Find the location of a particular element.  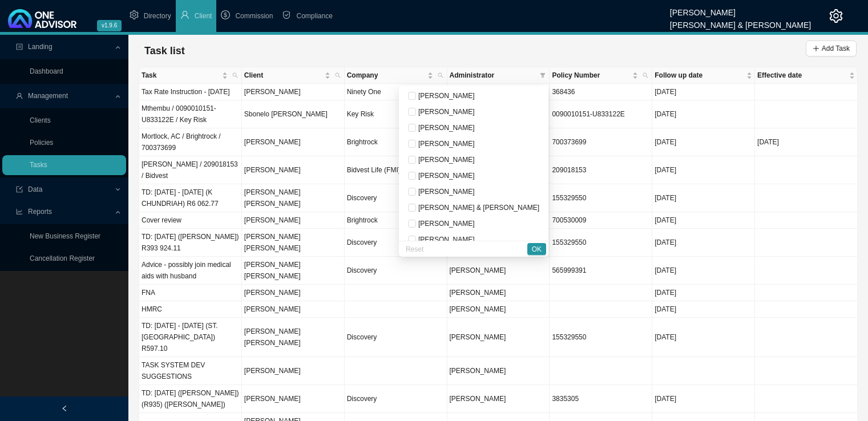

span: left is located at coordinates (65, 408).